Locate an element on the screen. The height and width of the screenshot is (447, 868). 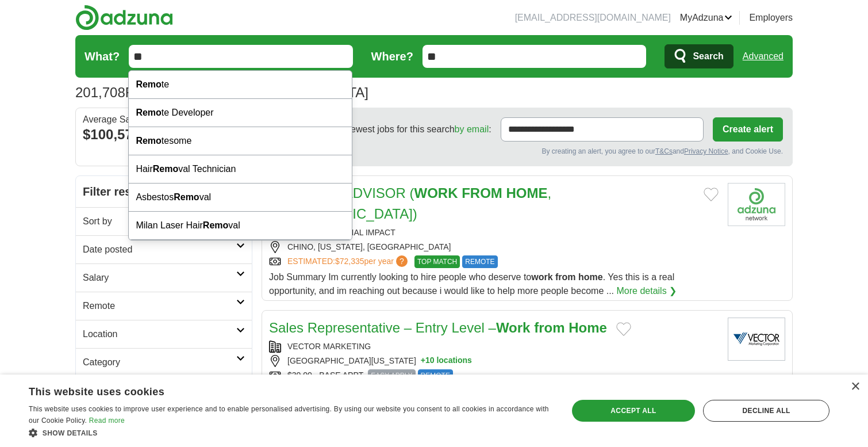
h2: Filter results is located at coordinates (164, 192).